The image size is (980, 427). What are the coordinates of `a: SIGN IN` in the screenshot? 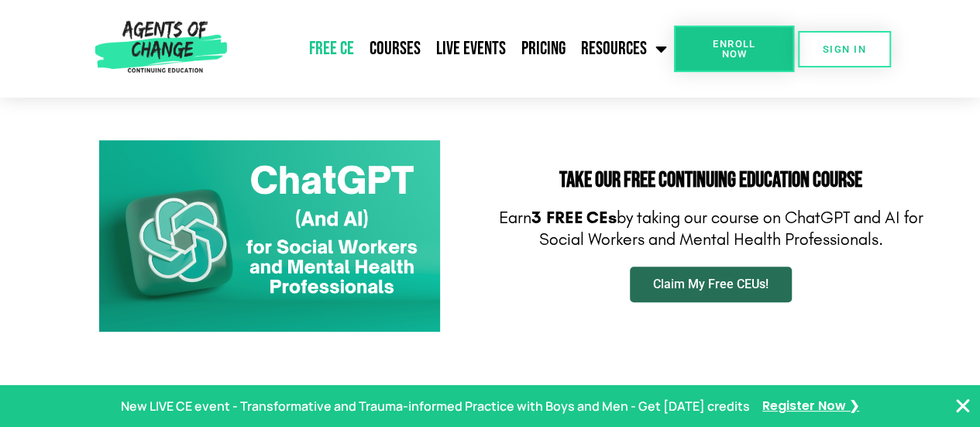 It's located at (844, 49).